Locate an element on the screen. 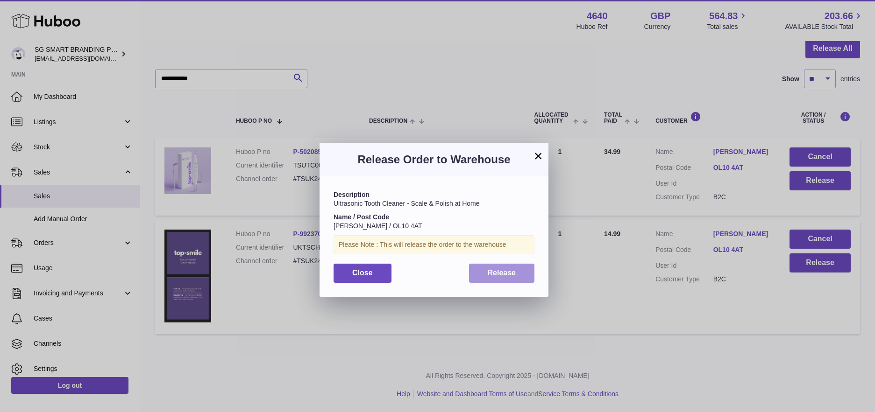  span: Ultrasonic Tooth Cleaner - Scale & Polish at Home is located at coordinates (406, 204).